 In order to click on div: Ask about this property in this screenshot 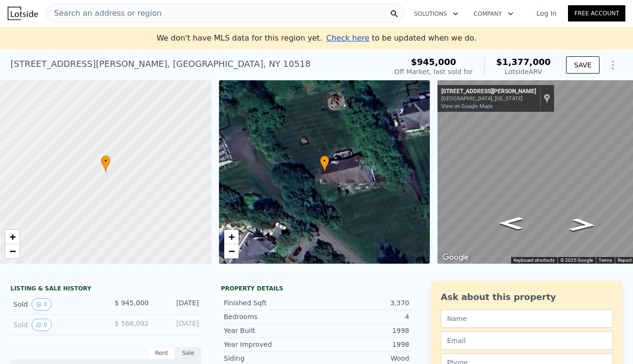, I will do `click(527, 297)`.